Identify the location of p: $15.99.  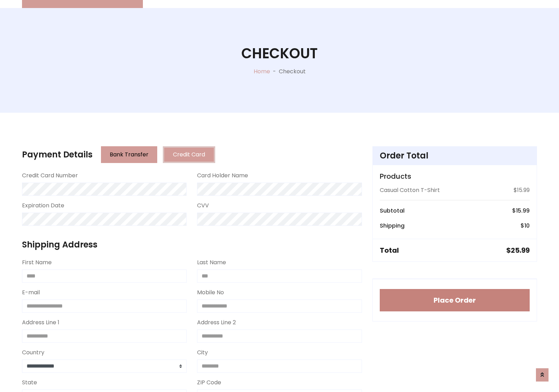
(521, 190).